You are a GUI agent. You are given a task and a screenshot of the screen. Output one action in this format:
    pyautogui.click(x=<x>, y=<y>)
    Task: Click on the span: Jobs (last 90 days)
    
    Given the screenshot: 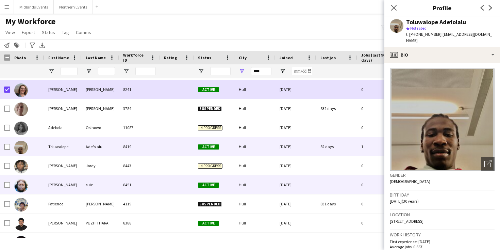 What is the action you would take?
    pyautogui.click(x=375, y=58)
    